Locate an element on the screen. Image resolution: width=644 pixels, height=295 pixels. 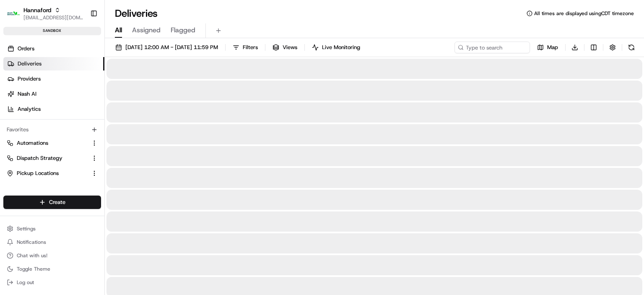
span: Flagged is located at coordinates (183, 30).